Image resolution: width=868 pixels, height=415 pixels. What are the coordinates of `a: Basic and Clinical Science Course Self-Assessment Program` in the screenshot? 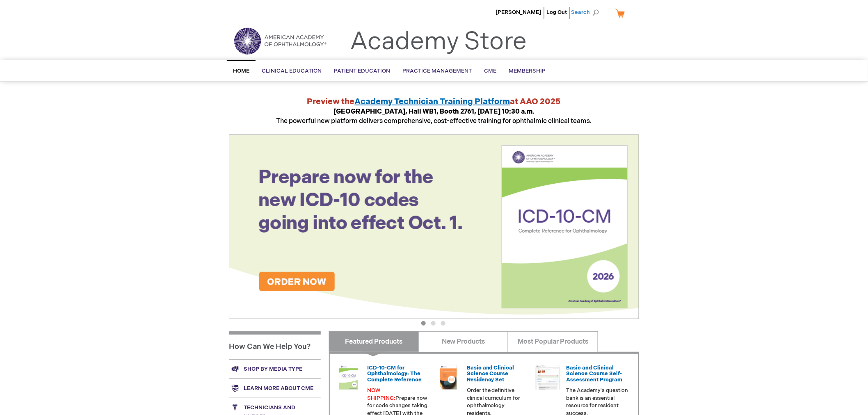 It's located at (595, 374).